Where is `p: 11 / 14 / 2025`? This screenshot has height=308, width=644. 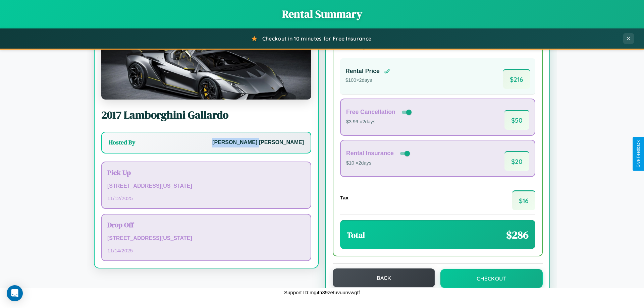
p: 11 / 14 / 2025 is located at coordinates (206, 251).